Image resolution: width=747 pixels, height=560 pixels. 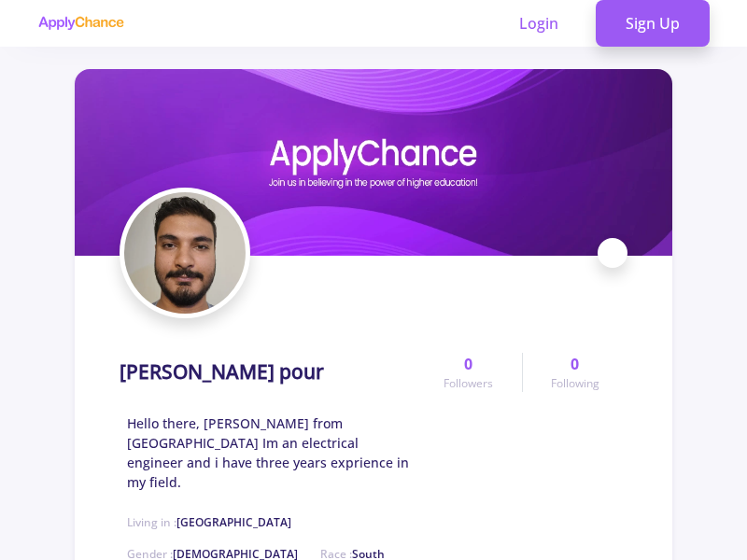 What do you see at coordinates (467, 373) in the screenshot?
I see `a: 0Followers` at bounding box center [467, 373].